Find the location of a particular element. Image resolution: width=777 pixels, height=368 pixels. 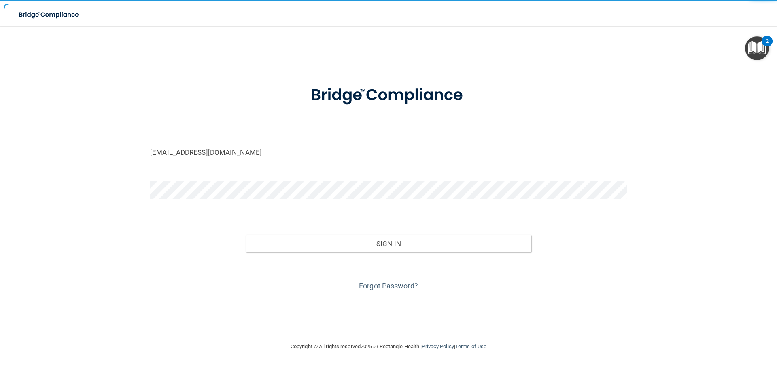

button: Open Resource Center, 2 new notifications is located at coordinates (756, 48).